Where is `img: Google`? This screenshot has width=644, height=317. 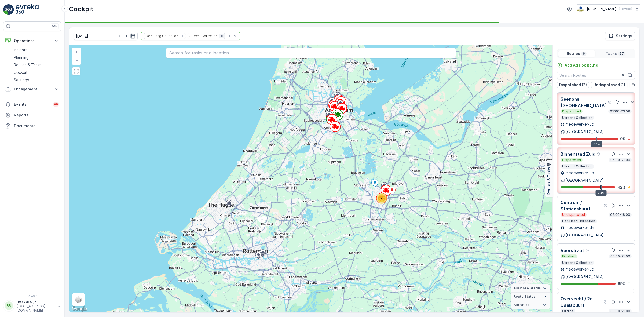 img: Google is located at coordinates (79, 309).